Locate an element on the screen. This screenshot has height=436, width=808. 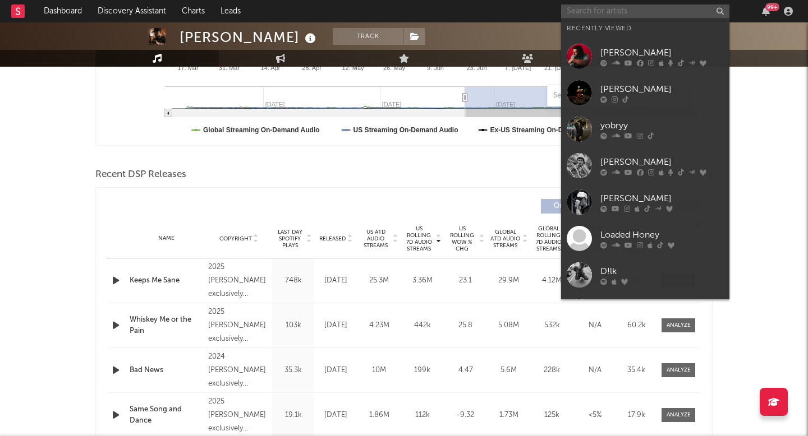
span: Copyright is located at coordinates (236, 239).